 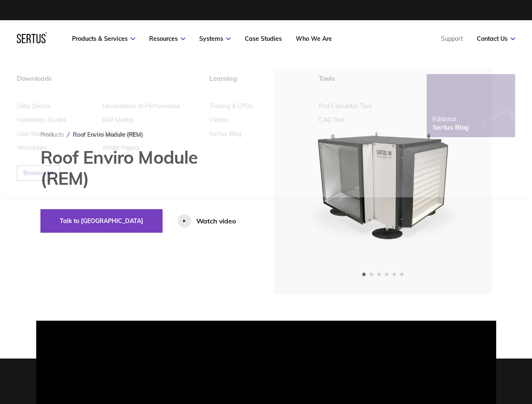 What do you see at coordinates (167, 39) in the screenshot?
I see `a: Resources` at bounding box center [167, 39].